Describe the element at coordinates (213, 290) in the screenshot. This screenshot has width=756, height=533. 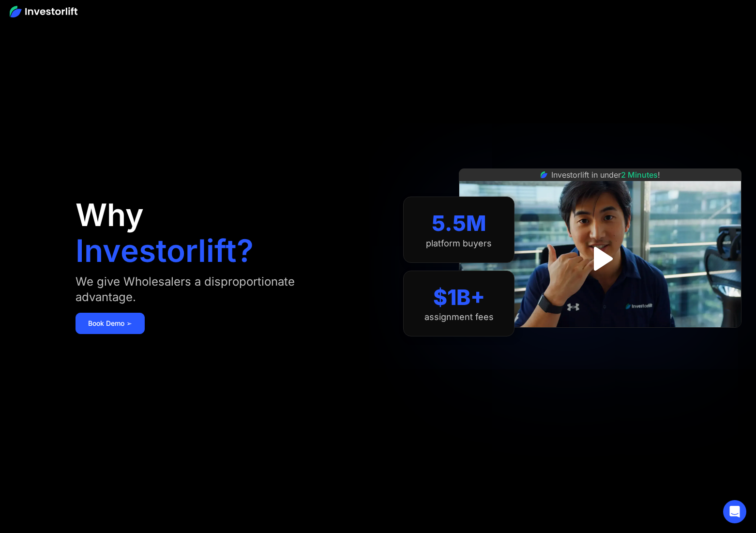
I see `div: We give Wholesalers a disproportionate advantage.` at that location.